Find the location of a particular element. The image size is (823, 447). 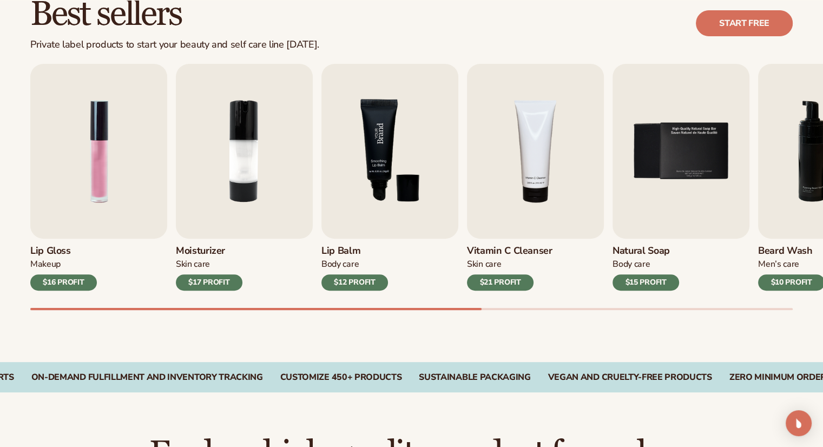

div: On-Demand Fulfillment and Inventory Tracking is located at coordinates (147, 377).